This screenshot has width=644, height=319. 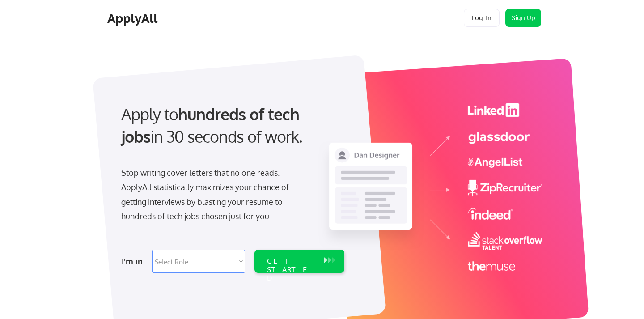 I want to click on strong: hundreds of tech jobs, so click(x=212, y=125).